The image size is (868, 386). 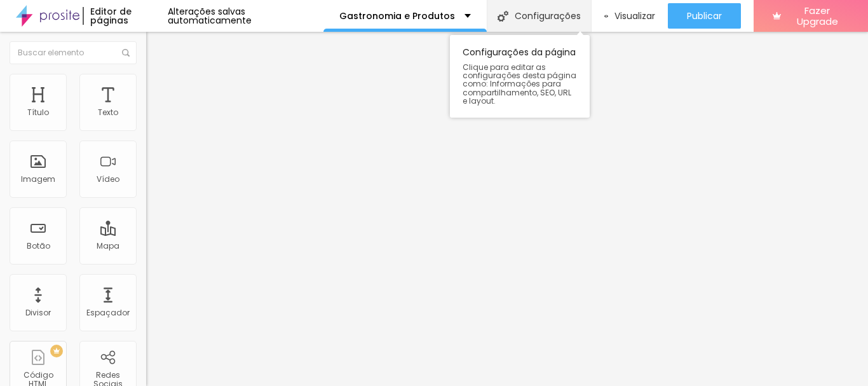 What do you see at coordinates (635, 16) in the screenshot?
I see `span: Visualizar` at bounding box center [635, 16].